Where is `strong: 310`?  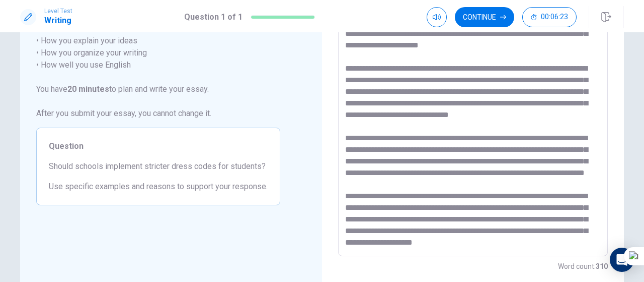
strong: 310 is located at coordinates (602, 266).